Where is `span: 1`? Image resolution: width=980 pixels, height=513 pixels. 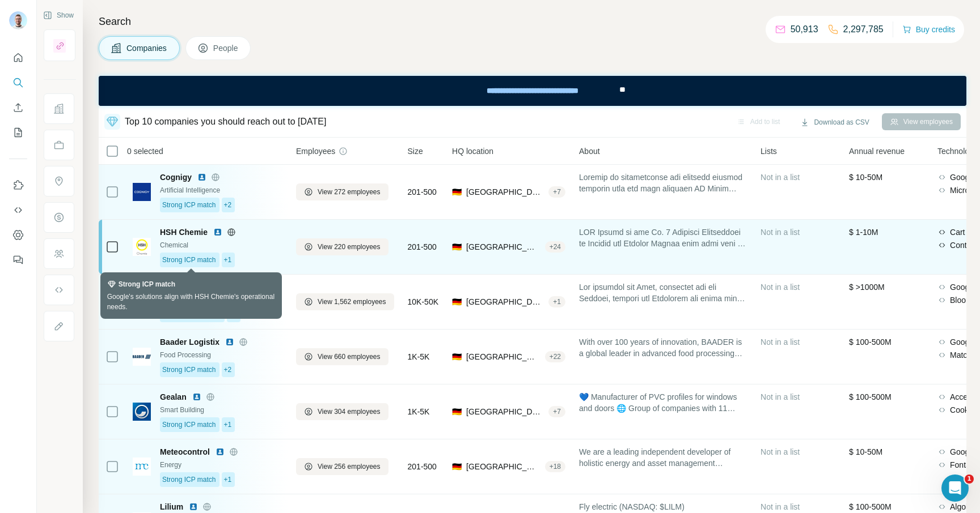 span: 1 is located at coordinates (969, 479).